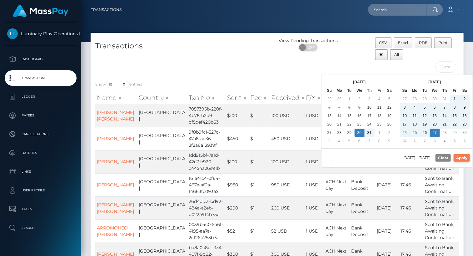 This screenshot has height=256, width=473. Describe the element at coordinates (403, 42) in the screenshot. I see `span: Excel` at that location.